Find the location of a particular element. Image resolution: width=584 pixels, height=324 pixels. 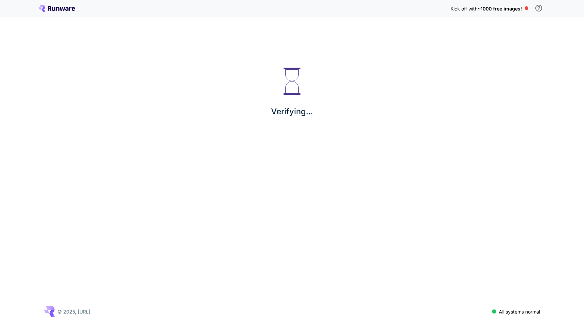

p: All systems normal is located at coordinates (519, 311).